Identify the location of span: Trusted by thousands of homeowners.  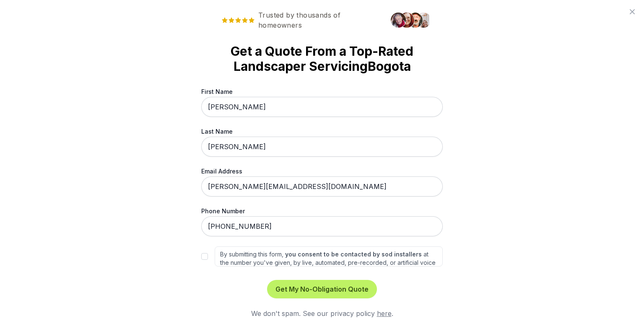
(300, 20).